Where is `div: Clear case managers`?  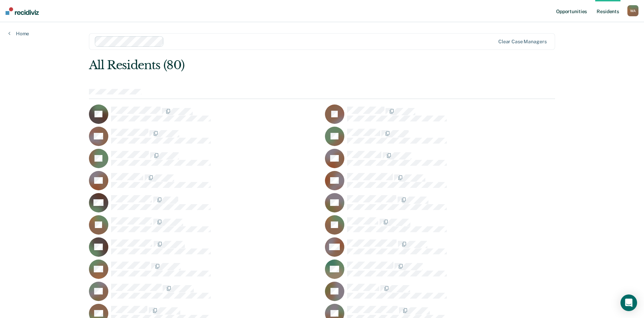
div: Clear case managers is located at coordinates (523, 42).